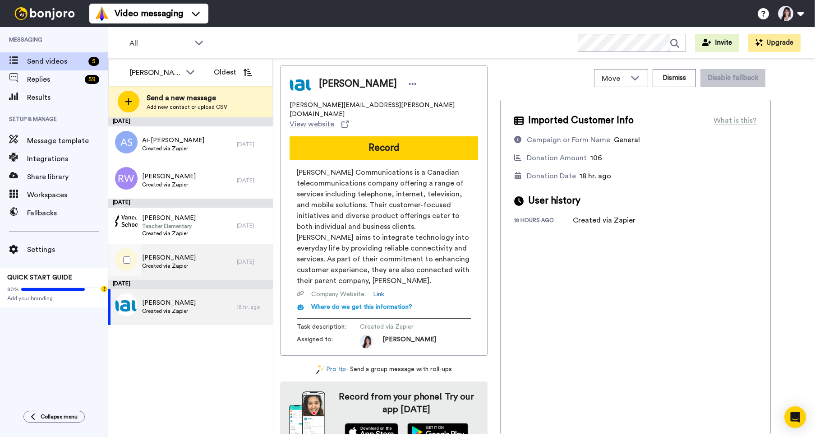  What do you see at coordinates (54, 416) in the screenshot?
I see `button: Collapse menu` at bounding box center [54, 416].